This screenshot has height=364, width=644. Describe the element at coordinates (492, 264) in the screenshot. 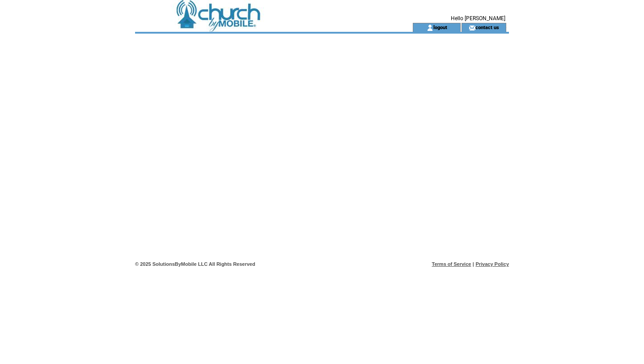

I see `a: Privacy Policy` at that location.